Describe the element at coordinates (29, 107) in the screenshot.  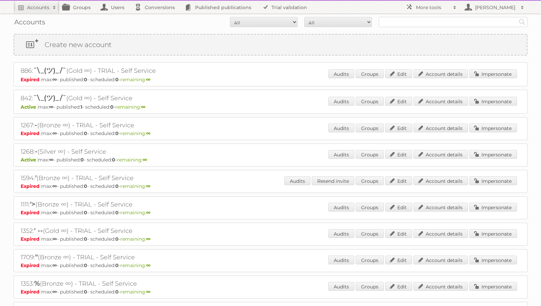
I see `span: Active` at that location.